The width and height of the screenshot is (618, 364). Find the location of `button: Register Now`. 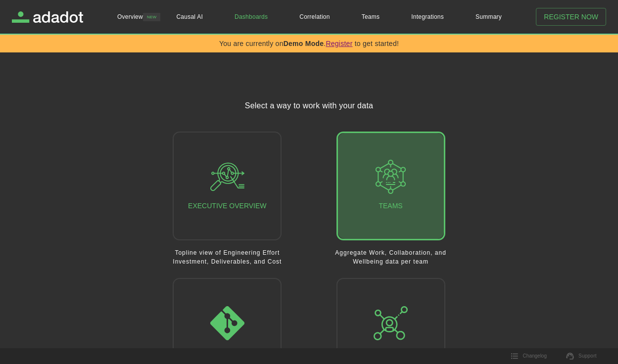

button: Register Now is located at coordinates (571, 17).